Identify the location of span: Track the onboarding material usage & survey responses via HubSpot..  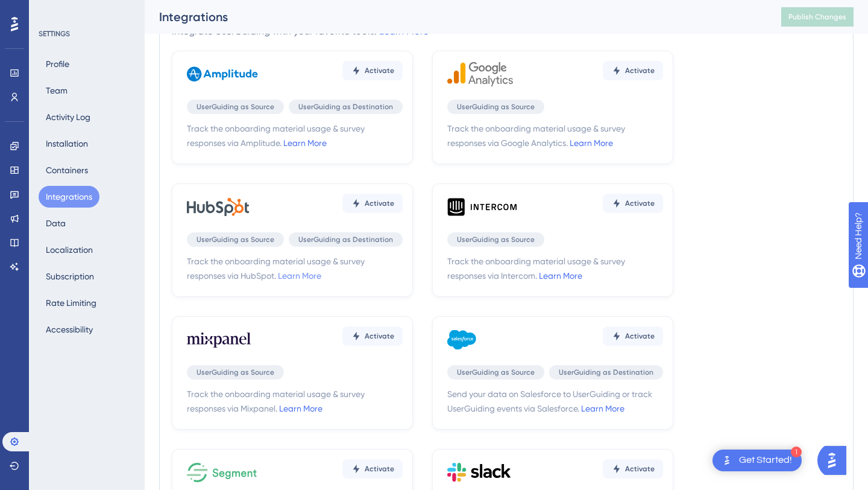
(295, 269).